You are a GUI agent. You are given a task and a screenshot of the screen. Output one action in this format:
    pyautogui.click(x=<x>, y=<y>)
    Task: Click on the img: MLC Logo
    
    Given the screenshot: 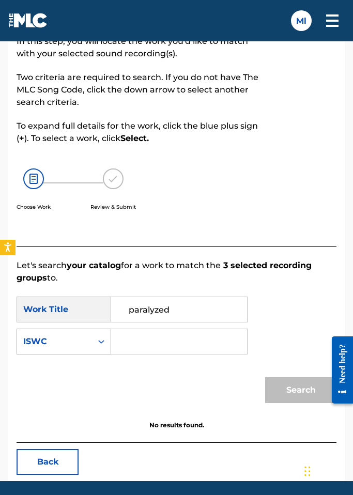 What is the action you would take?
    pyautogui.click(x=28, y=20)
    